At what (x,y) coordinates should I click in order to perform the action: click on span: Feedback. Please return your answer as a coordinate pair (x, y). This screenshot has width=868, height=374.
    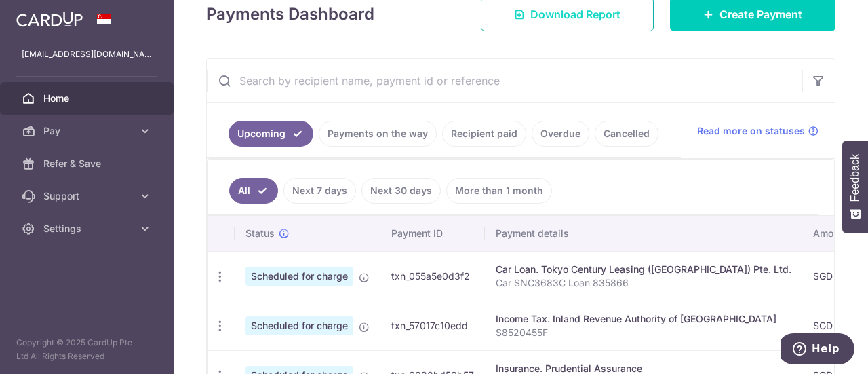
    Looking at the image, I should click on (855, 178).